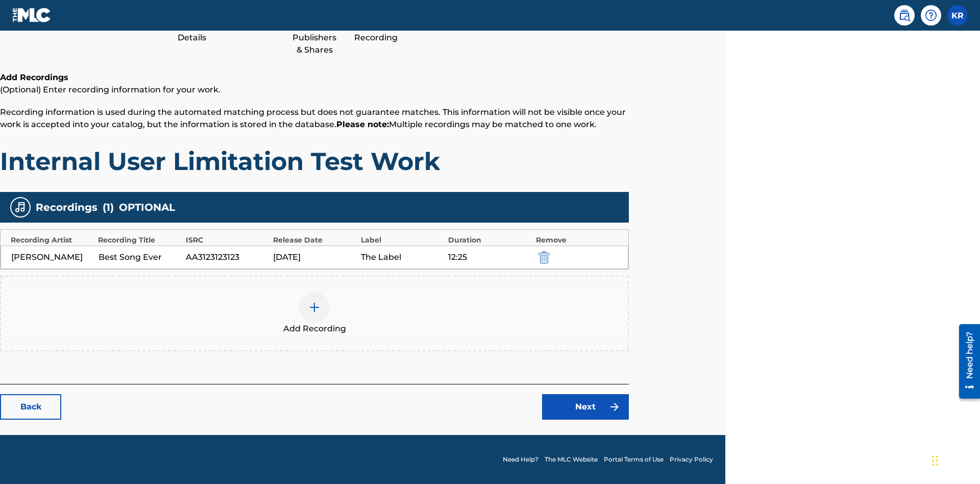  I want to click on div: User Menu, so click(958, 15).